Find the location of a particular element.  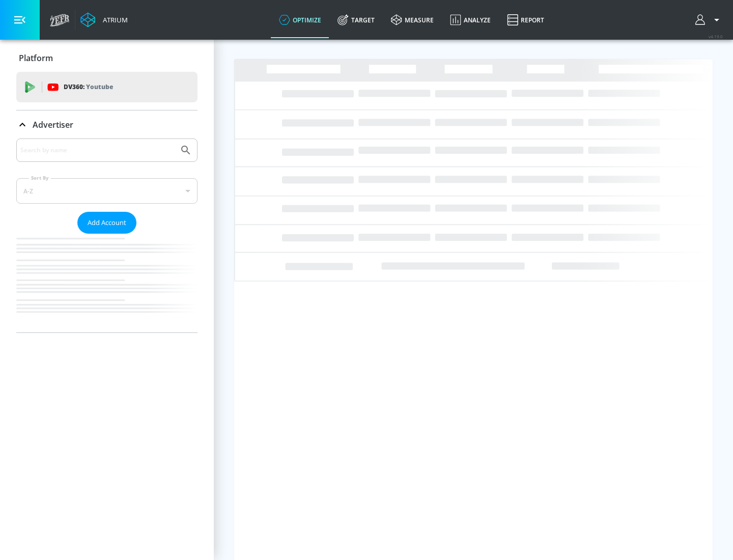

p: DV360: is located at coordinates (88, 87).